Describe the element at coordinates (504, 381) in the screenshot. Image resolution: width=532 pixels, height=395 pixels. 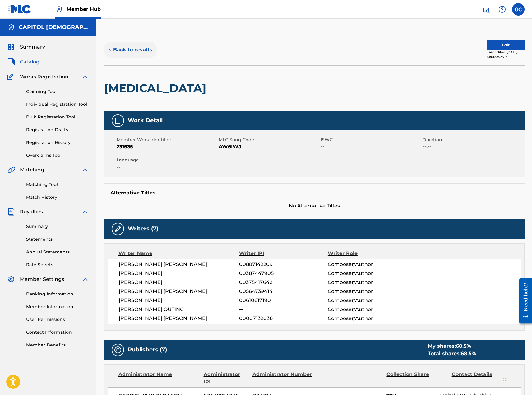
I see `div: Drag` at that location.